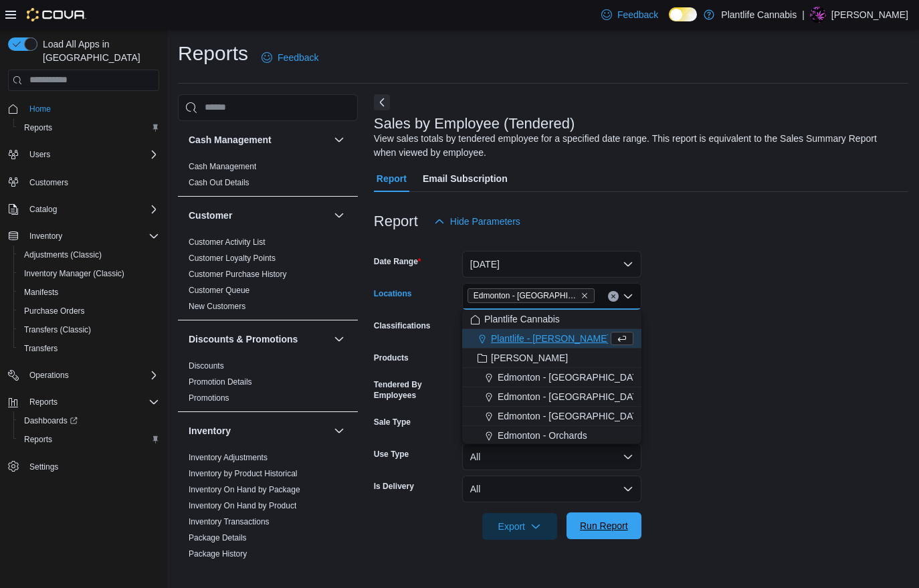  Describe the element at coordinates (628, 297) in the screenshot. I see `button: Close list of options` at that location.